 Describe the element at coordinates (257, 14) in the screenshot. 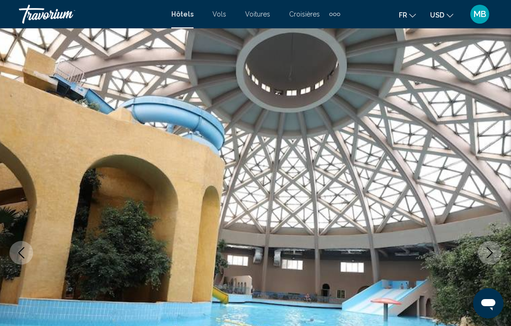

I see `a: Voitures` at that location.